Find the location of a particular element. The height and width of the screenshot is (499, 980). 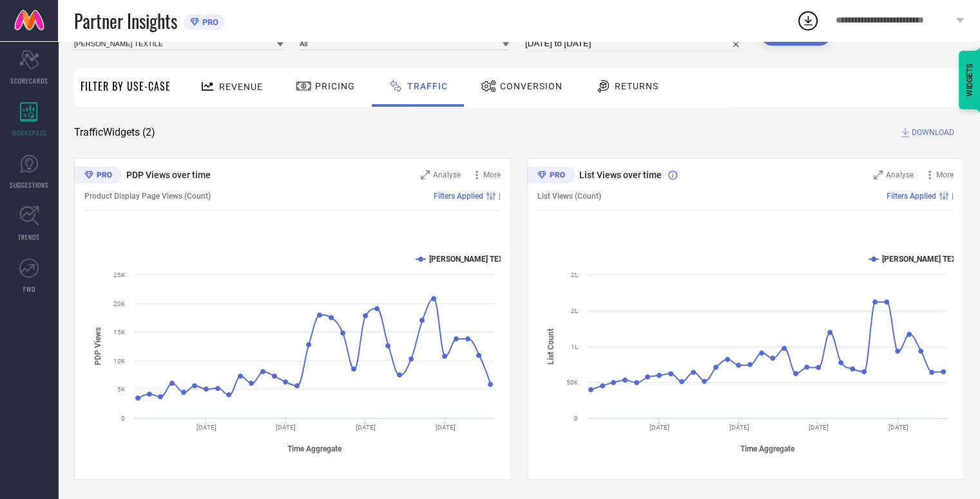

span: List Views over time is located at coordinates (621, 175).